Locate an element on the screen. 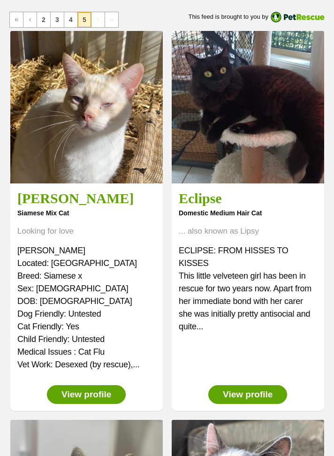 The width and height of the screenshot is (334, 456). a: Page 2 is located at coordinates (44, 20).